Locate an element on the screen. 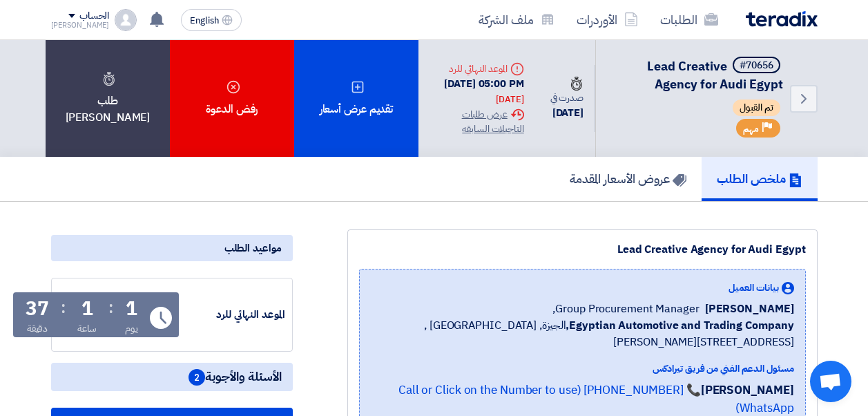 The height and width of the screenshot is (416, 868). h5: عروض الأسعار المقدمة is located at coordinates (628, 178).